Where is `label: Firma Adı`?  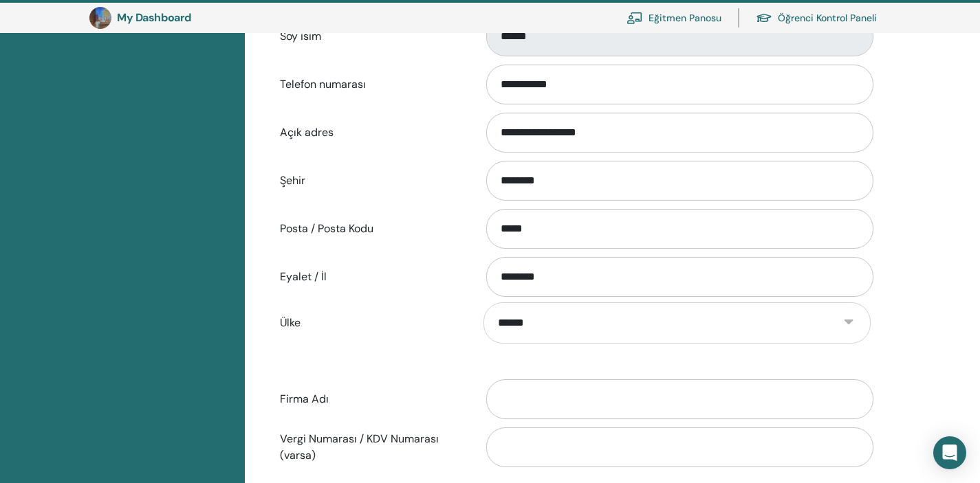
label: Firma Adı is located at coordinates (371, 399).